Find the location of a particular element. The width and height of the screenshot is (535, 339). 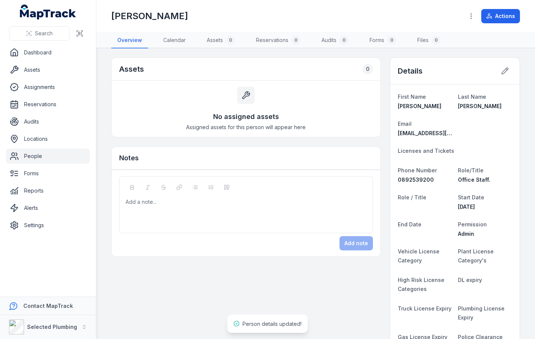

a: Files0 is located at coordinates (429, 41).